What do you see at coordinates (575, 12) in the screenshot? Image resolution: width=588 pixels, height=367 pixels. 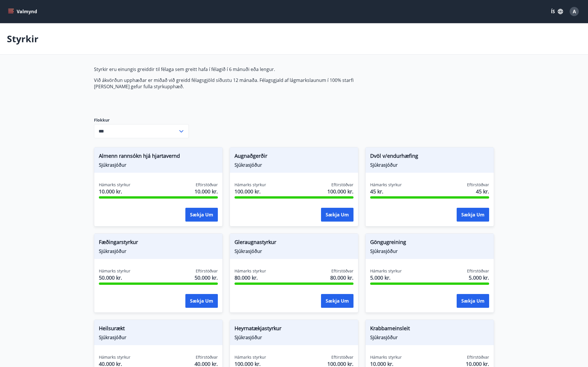 I see `span: A` at bounding box center [575, 12].